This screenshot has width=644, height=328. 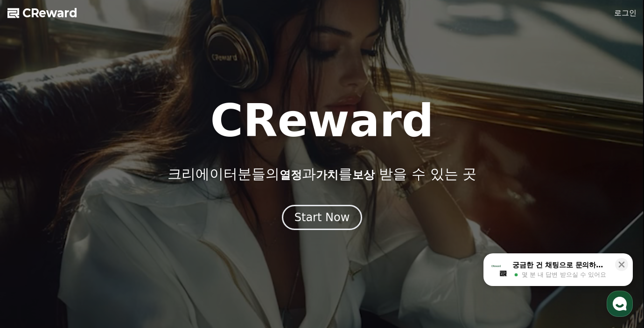 What do you see at coordinates (364, 175) in the screenshot?
I see `span: 보상` at bounding box center [364, 175].